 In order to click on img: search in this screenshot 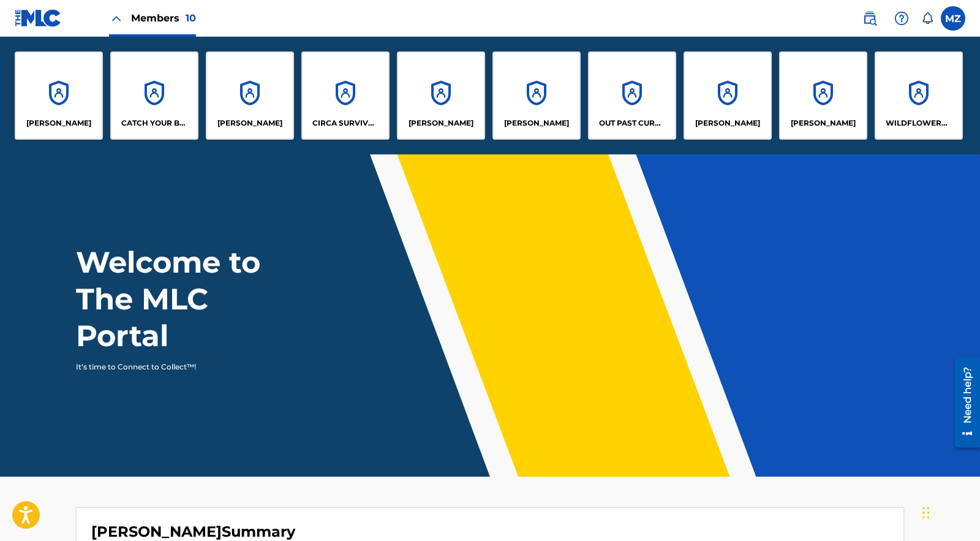, I will do `click(870, 18)`.